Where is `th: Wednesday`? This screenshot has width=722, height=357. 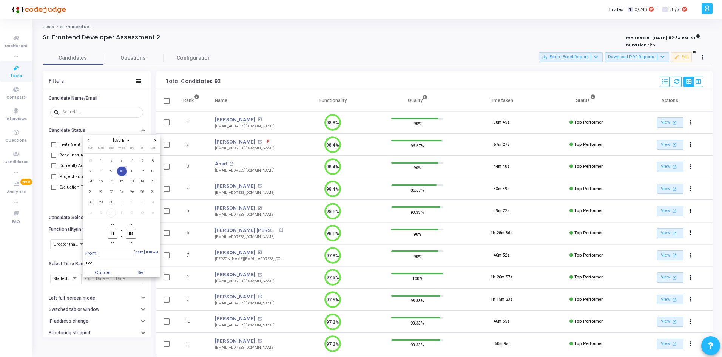 th: Wednesday is located at coordinates (122, 149).